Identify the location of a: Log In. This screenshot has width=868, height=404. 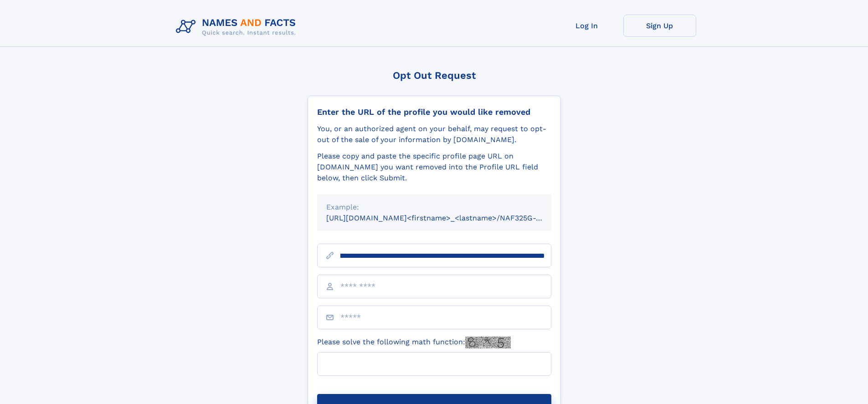
(587, 26).